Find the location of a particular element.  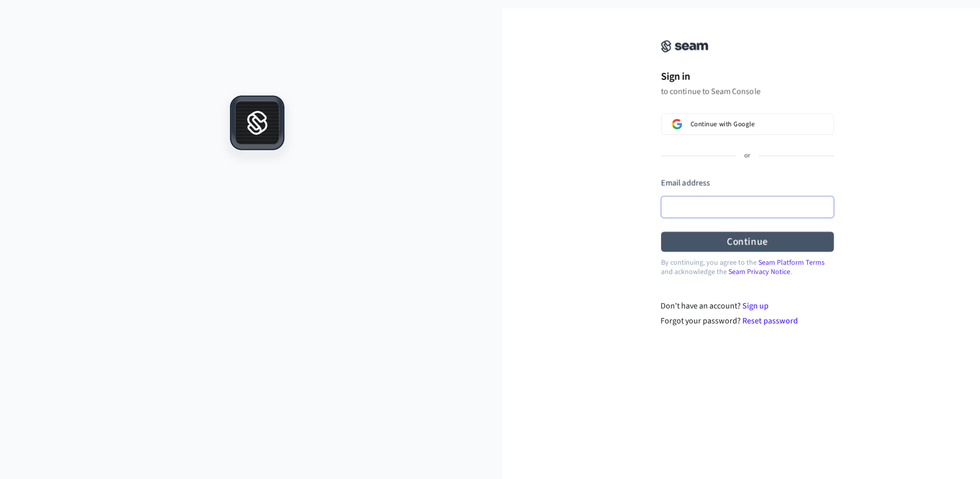

p: By continuing, you agree to the and acknowledge the . is located at coordinates (748, 267).